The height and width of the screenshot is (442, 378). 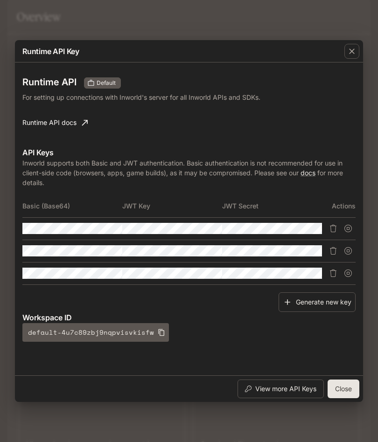 I want to click on p: API Keys, so click(x=189, y=153).